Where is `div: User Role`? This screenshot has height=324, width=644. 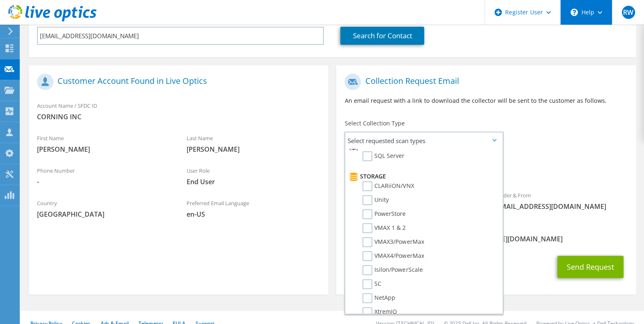
div: User Role is located at coordinates (253, 176).